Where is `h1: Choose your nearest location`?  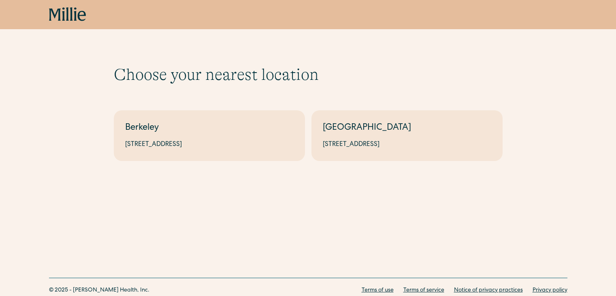 h1: Choose your nearest location is located at coordinates (308, 75).